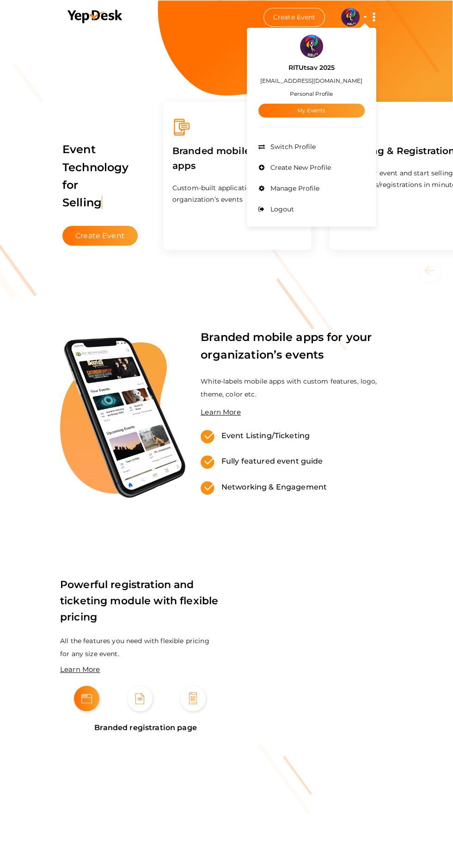  What do you see at coordinates (312, 47) in the screenshot?
I see `img: 5BK8ZL5P_small.png` at bounding box center [312, 47].